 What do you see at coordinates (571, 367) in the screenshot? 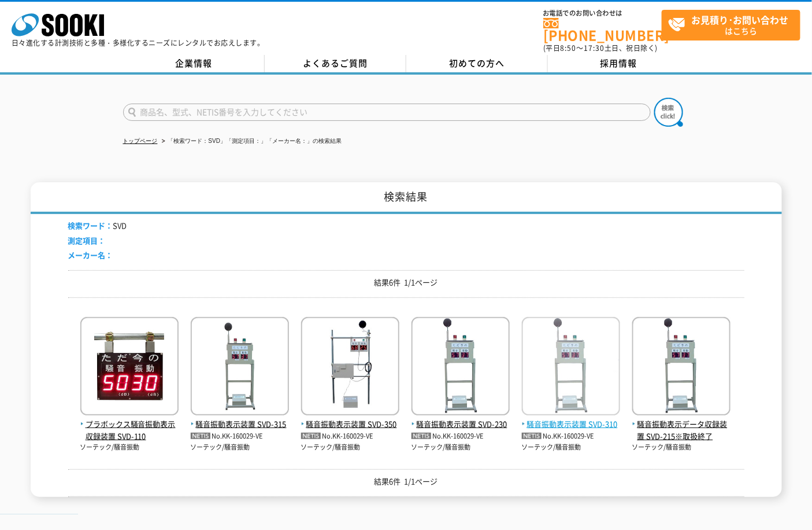
I see `img: SVD-310` at bounding box center [571, 367].